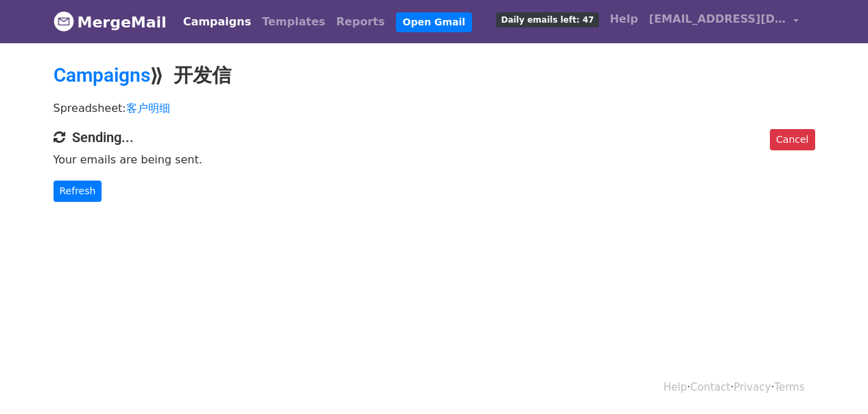 The image size is (868, 414). What do you see at coordinates (547, 19) in the screenshot?
I see `a: Daily emails left: 47` at bounding box center [547, 19].